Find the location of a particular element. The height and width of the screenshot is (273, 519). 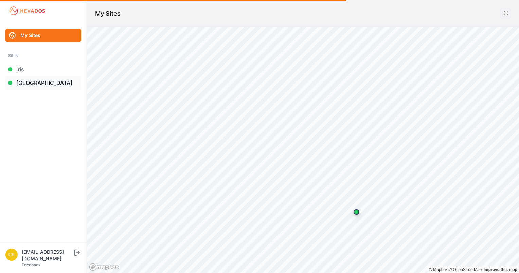

a: Map feedback is located at coordinates (500, 270).